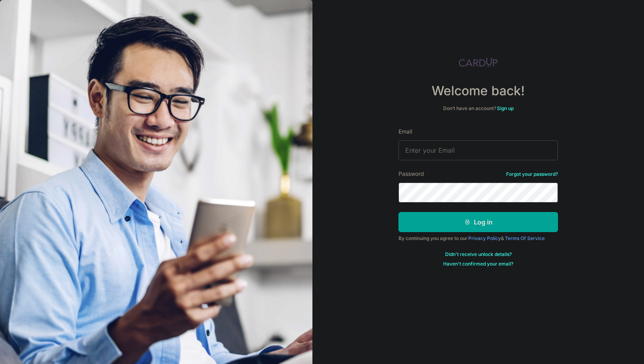 The image size is (644, 364). What do you see at coordinates (484, 238) in the screenshot?
I see `a: Privacy Policy` at bounding box center [484, 238].